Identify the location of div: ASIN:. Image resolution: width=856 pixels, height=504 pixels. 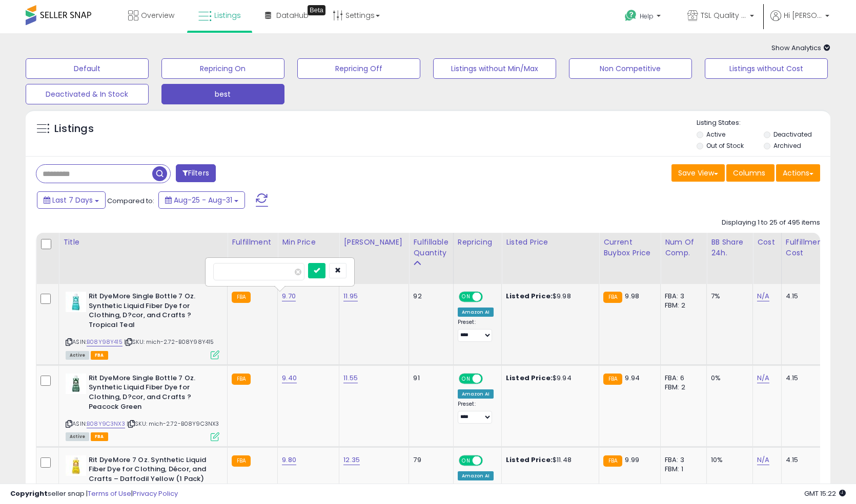
(143, 407).